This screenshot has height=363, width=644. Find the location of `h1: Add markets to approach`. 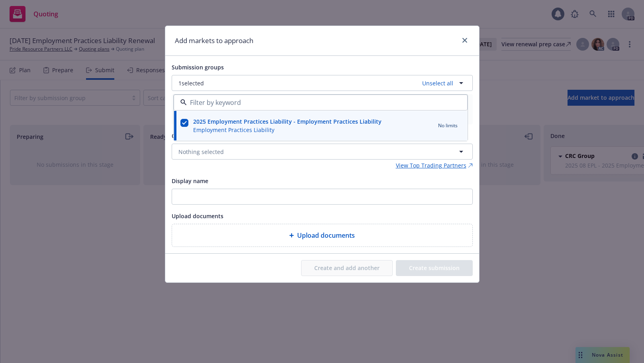

h1: Add markets to approach is located at coordinates (214, 40).